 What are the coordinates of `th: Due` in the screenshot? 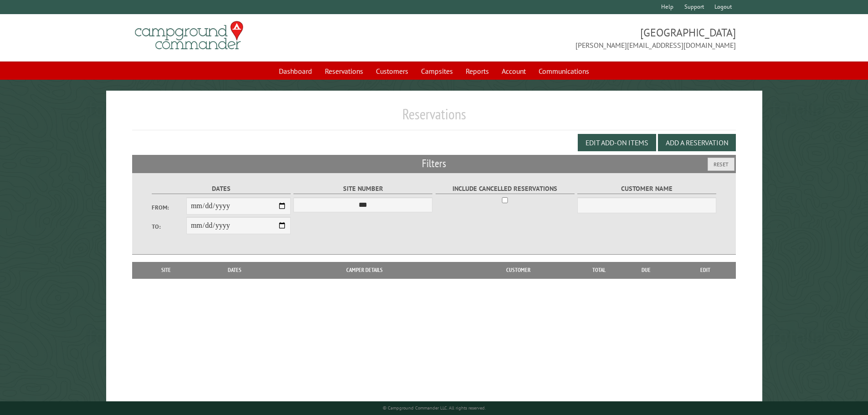 It's located at (646, 270).